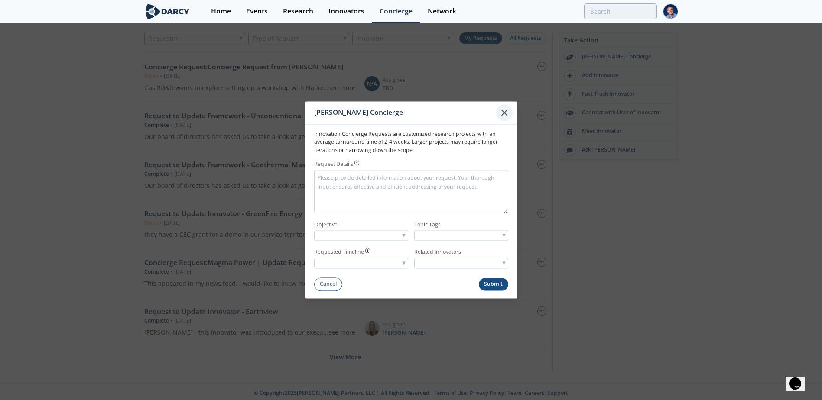  What do you see at coordinates (461, 253) in the screenshot?
I see `label: Related Innovators` at bounding box center [461, 253].